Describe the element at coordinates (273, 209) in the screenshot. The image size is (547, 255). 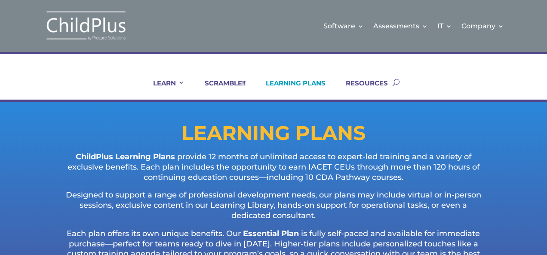
I see `p: Designed to support a range of professional development needs, our plans may include virtual or i...` at that location.